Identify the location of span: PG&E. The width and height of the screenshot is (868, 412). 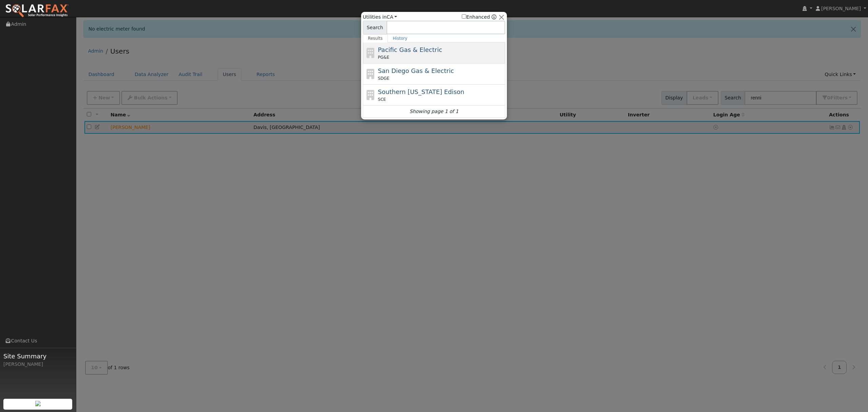
(383, 58).